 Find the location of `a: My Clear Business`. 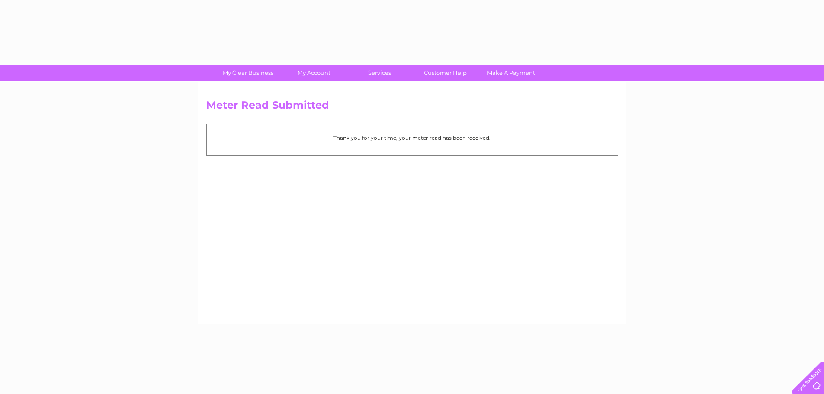

a: My Clear Business is located at coordinates (248, 73).